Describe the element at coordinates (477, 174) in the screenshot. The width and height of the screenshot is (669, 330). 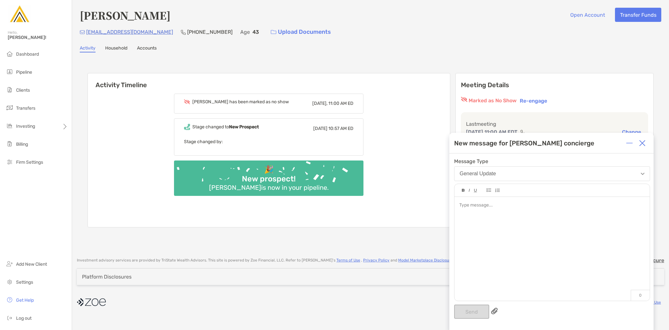
I see `div: General Update` at that location.